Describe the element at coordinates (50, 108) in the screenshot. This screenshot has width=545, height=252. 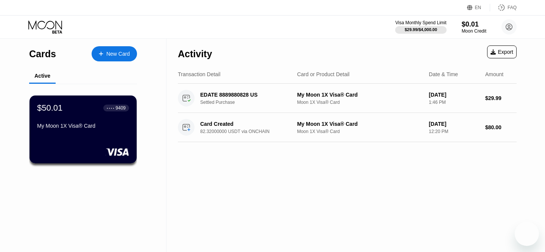
I see `div: $50.01` at that location.